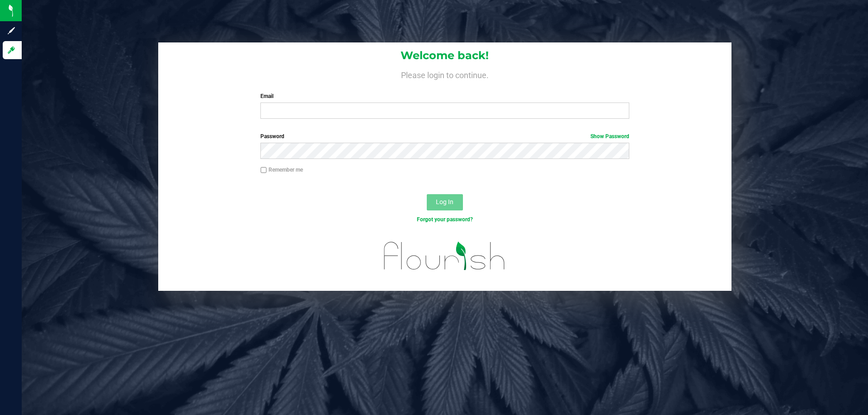 The width and height of the screenshot is (868, 415). What do you see at coordinates (11, 31) in the screenshot?
I see `inline-svg: Sign up` at bounding box center [11, 31].